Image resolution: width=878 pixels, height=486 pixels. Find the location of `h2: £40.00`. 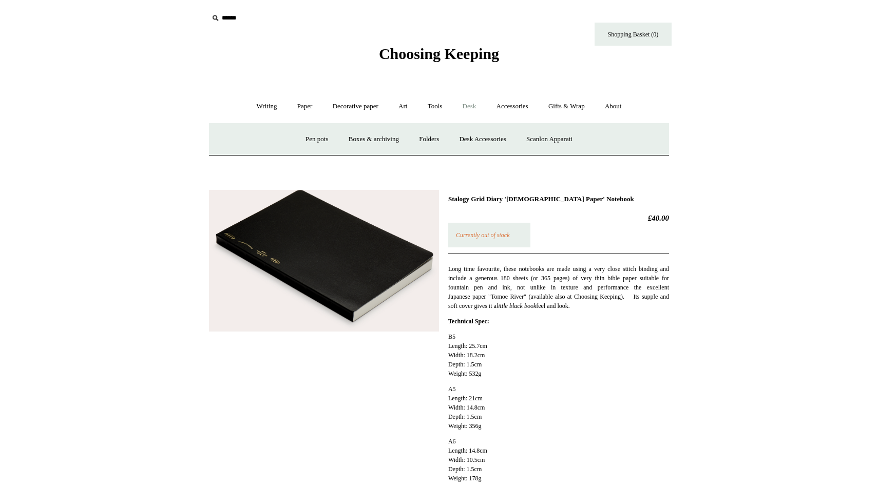

h2: £40.00 is located at coordinates (559, 218).